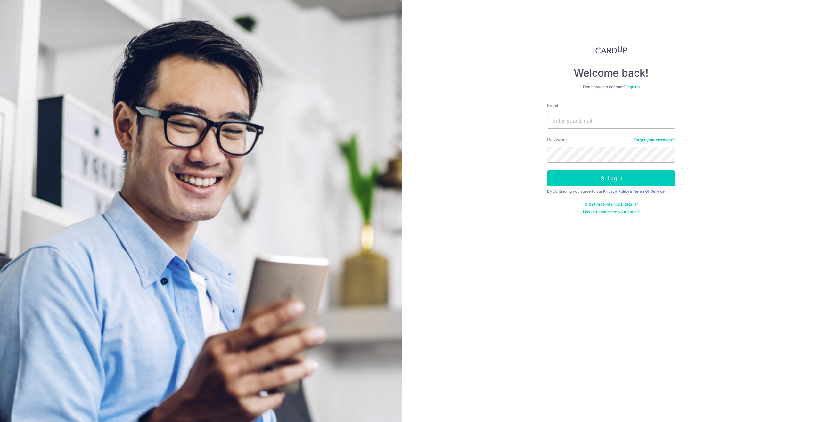  Describe the element at coordinates (611, 121) in the screenshot. I see `input: Enter your Email` at that location.